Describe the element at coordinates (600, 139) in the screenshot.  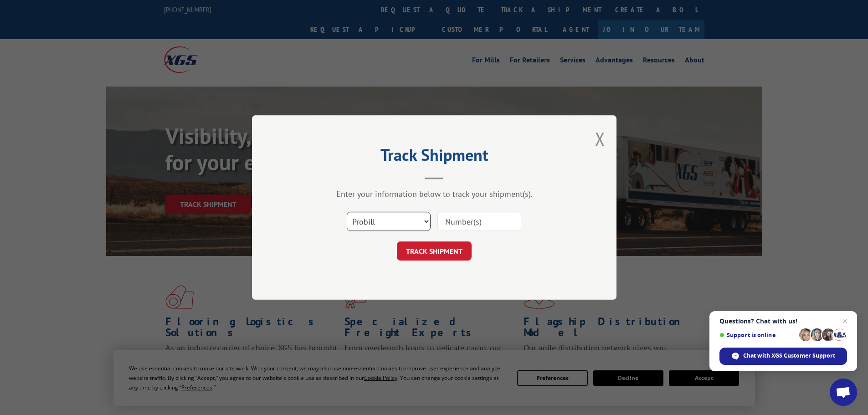
I see `button: Close modal` at that location.